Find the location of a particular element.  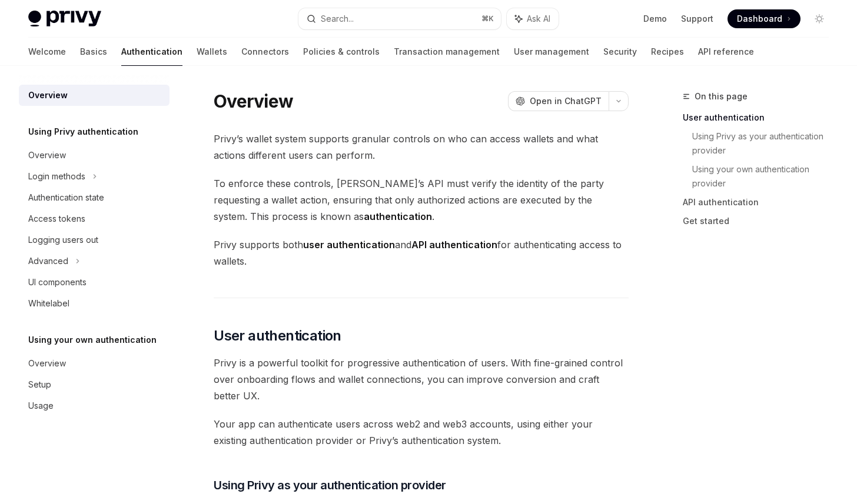

div: UI components is located at coordinates (57, 282).